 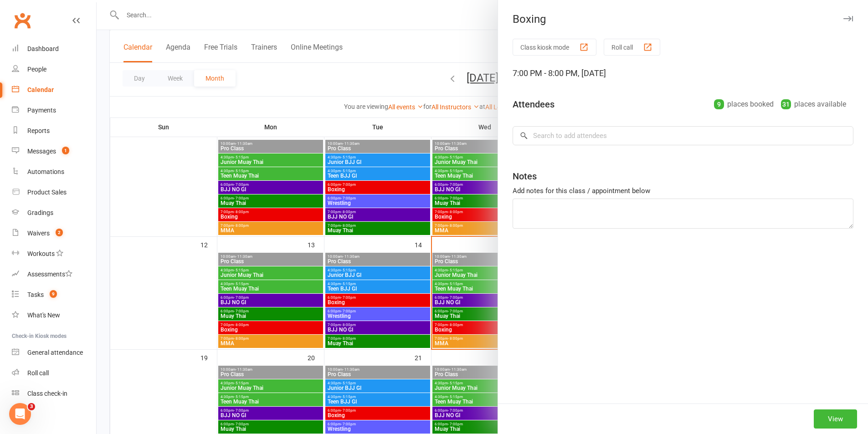 I want to click on button: View, so click(x=836, y=419).